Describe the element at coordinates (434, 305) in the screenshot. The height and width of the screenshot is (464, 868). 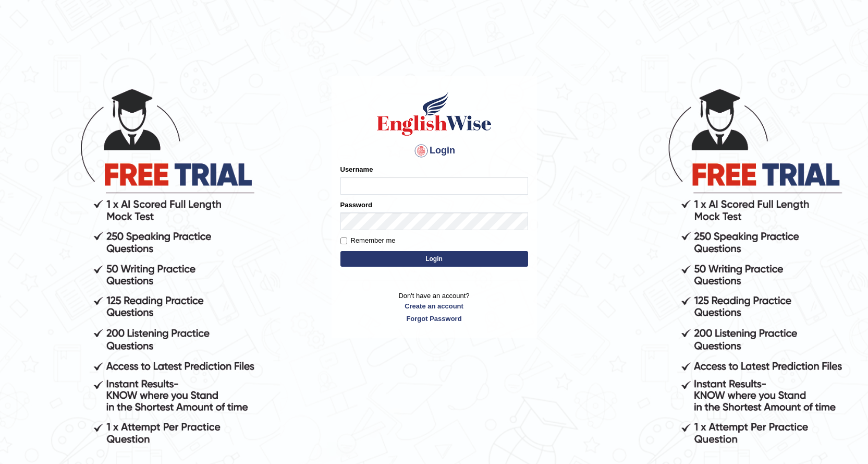
I see `a: Create an account` at that location.